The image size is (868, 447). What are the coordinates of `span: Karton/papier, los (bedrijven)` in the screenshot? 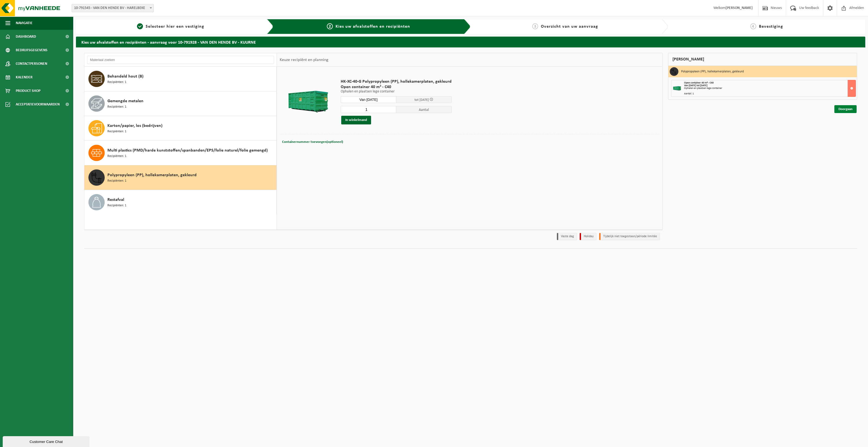 It's located at (135, 126).